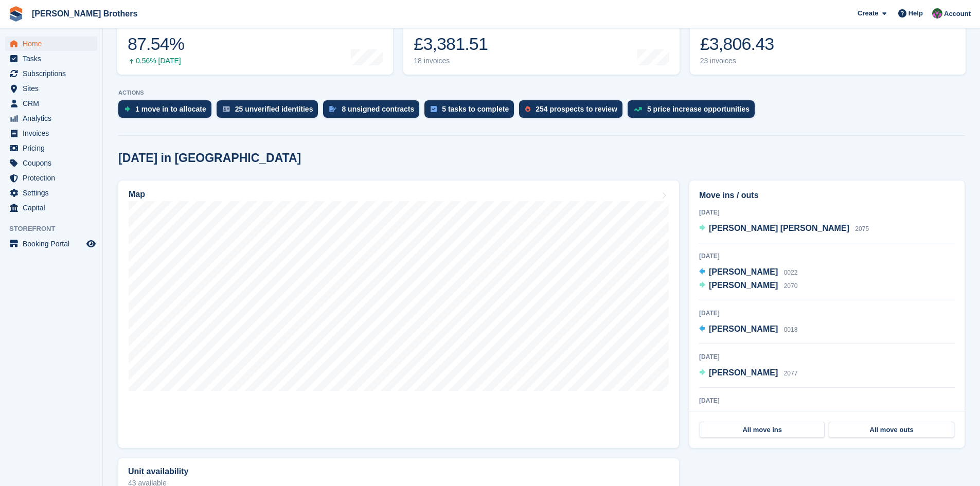  What do you see at coordinates (698, 109) in the screenshot?
I see `div: 5 price increase opportunities` at bounding box center [698, 109].